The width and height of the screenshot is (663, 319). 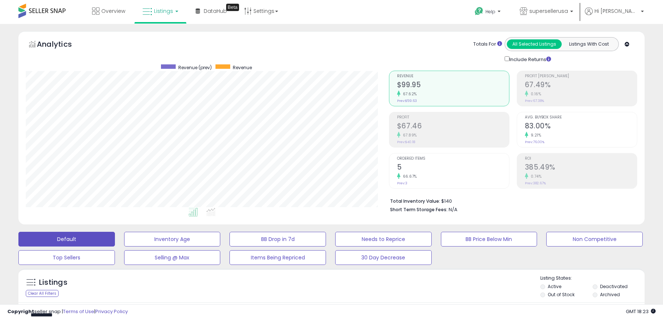 What do you see at coordinates (589, 44) in the screenshot?
I see `button: Listings With Cost` at bounding box center [589, 44].